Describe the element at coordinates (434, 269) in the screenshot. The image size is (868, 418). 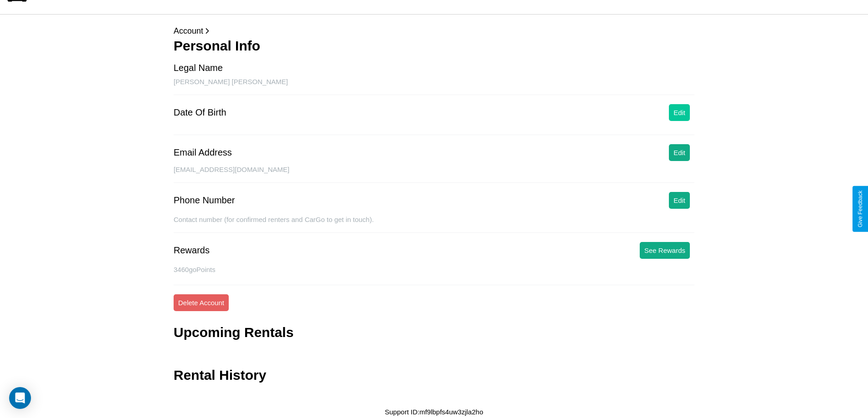
I see `p: 3460 goPoints` at that location.